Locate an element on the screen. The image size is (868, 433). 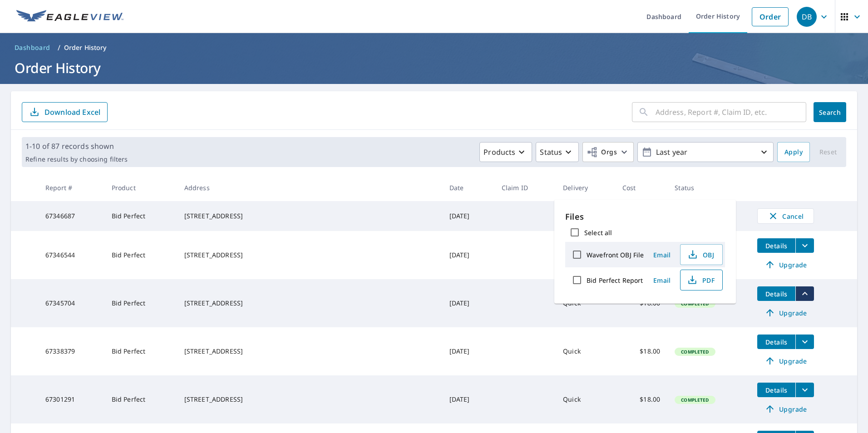
span: Orgs is located at coordinates (602, 152).